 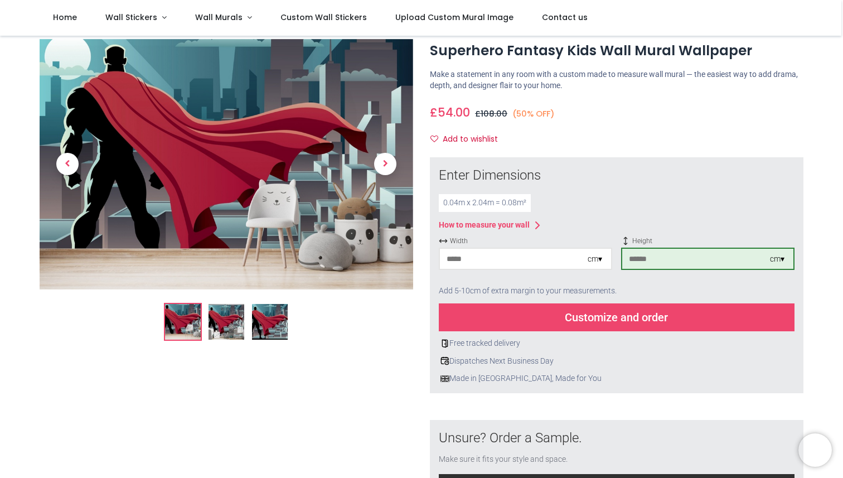 What do you see at coordinates (468, 139) in the screenshot?
I see `button: Add to wishlistAdd to wishlist` at bounding box center [468, 139].